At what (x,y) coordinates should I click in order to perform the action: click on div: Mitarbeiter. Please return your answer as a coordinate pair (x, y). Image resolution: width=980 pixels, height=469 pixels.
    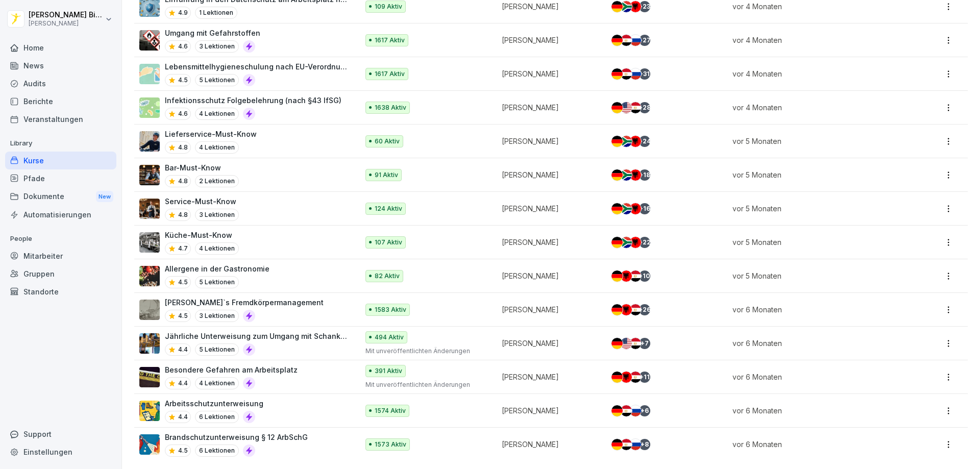
    Looking at the image, I should click on (61, 255).